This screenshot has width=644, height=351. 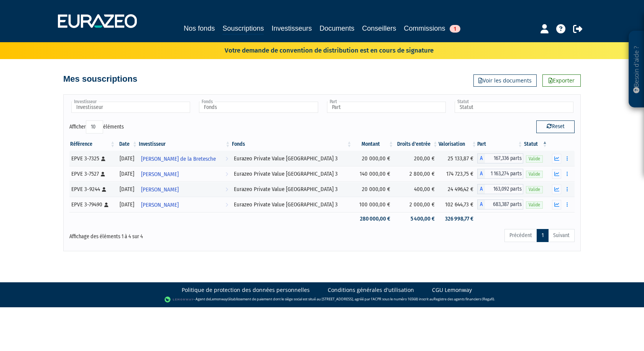 What do you see at coordinates (184, 144) in the screenshot?
I see `th: Investisseur: activer pour trier la colonne par ordre croissant` at bounding box center [184, 144].